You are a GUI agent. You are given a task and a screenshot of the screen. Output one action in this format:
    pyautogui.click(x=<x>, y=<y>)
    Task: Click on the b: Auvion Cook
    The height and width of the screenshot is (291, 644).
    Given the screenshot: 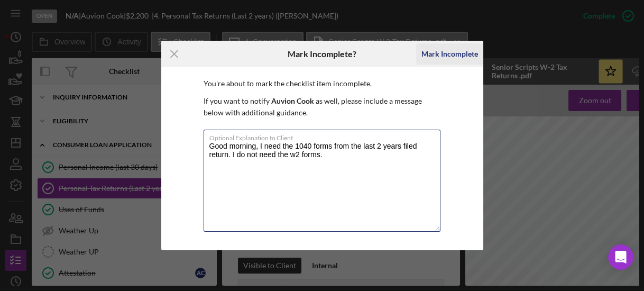 What is the action you would take?
    pyautogui.click(x=292, y=100)
    